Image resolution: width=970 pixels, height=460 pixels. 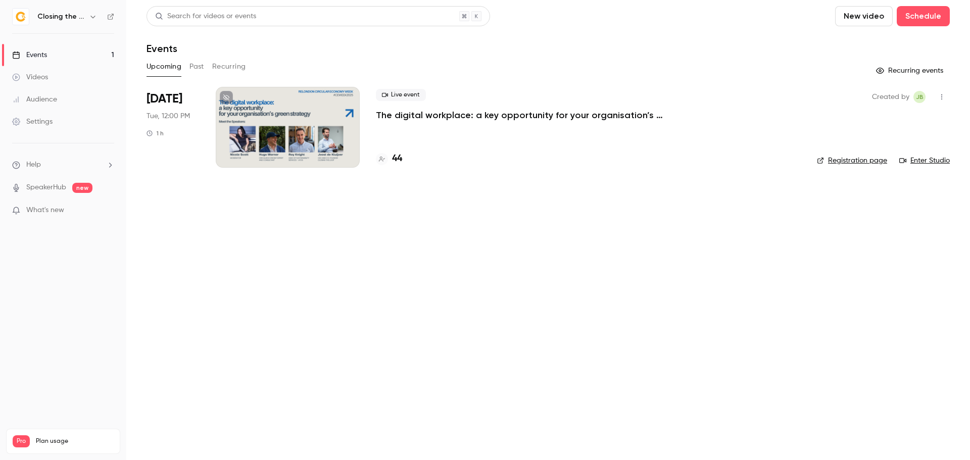 I want to click on li: help-dropdown-opener, so click(x=63, y=165).